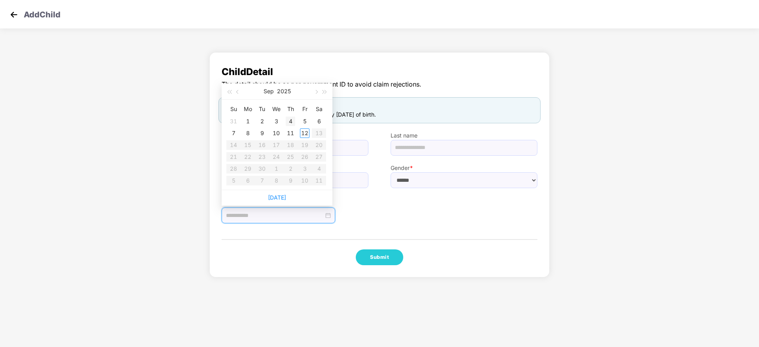 Image resolution: width=759 pixels, height=347 pixels. Describe the element at coordinates (269, 91) in the screenshot. I see `button: Sep` at that location.